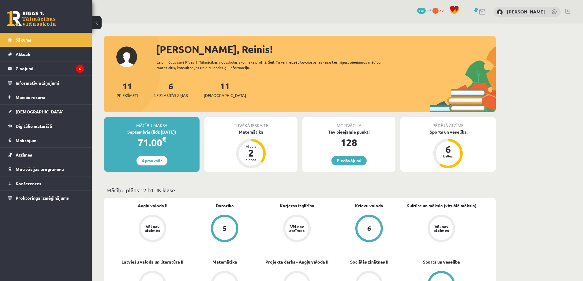 The height and width of the screenshot is (281, 583). Describe the element at coordinates (50, 69) in the screenshot. I see `legend: Ziņojumi` at that location.